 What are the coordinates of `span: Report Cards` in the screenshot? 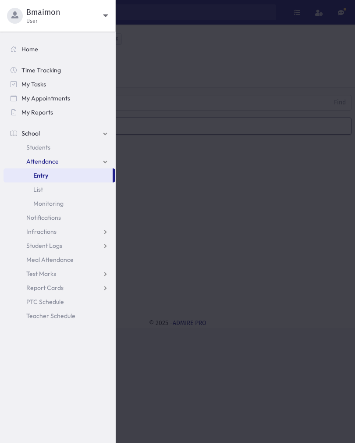 It's located at (45, 288).